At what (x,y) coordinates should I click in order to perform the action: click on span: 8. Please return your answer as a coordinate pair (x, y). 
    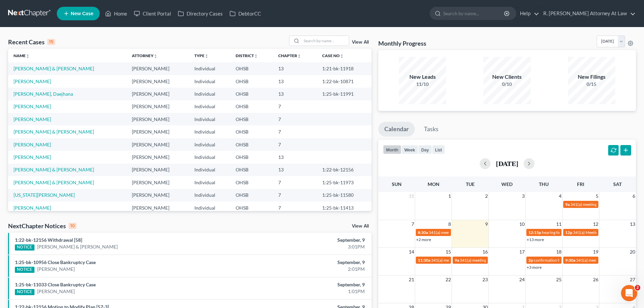
    Looking at the image, I should click on (449, 224).